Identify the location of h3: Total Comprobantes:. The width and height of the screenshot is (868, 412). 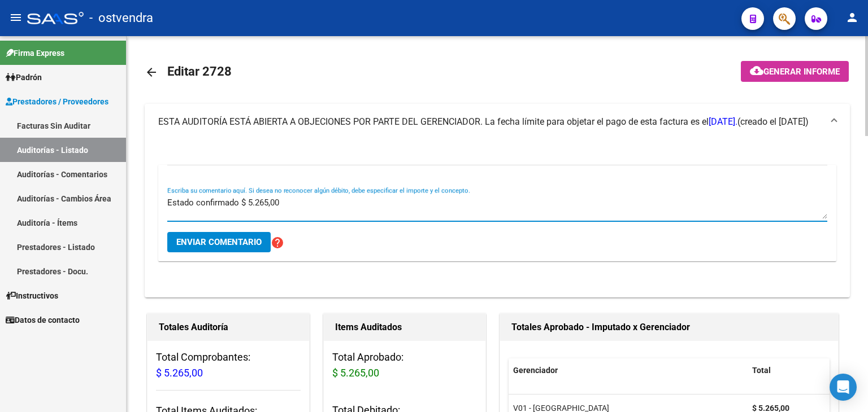
(228, 366).